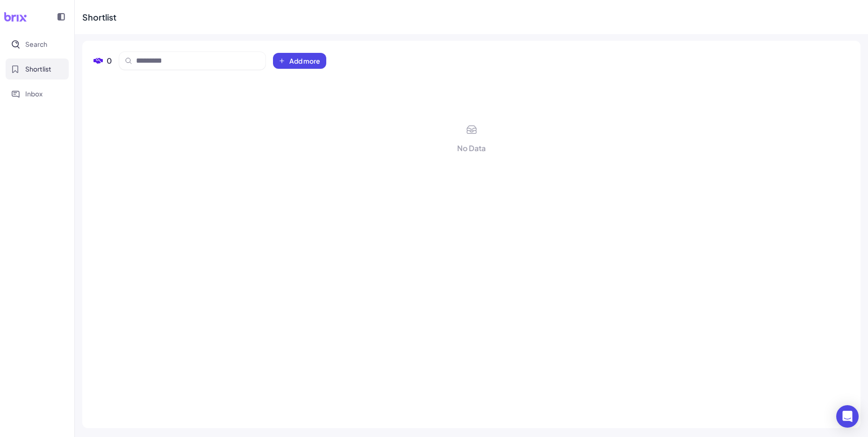  What do you see at coordinates (109, 61) in the screenshot?
I see `span: 0` at bounding box center [109, 61].